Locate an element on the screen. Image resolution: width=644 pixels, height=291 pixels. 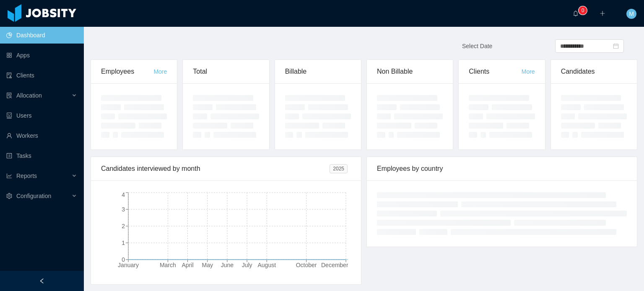
sup: 0 is located at coordinates (582, 11).